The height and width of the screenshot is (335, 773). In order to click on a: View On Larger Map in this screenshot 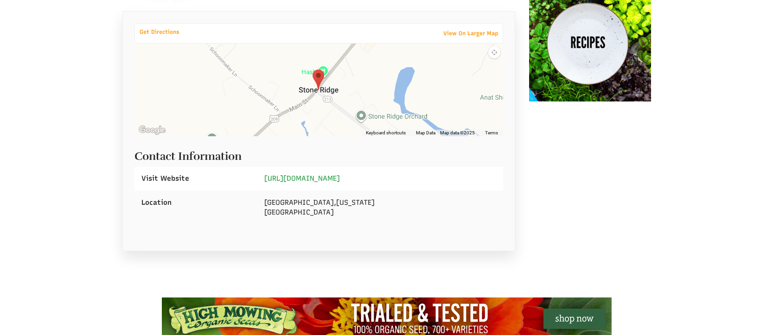, I will do `click(471, 33)`.